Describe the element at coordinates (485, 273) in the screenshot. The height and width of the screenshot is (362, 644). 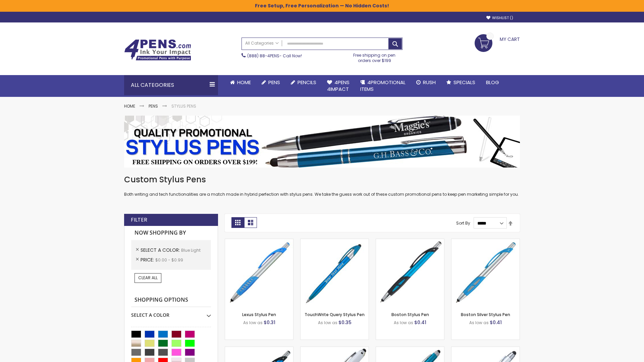
I see `img: Boston Silver Stylus Pen-Blue - Light` at that location.